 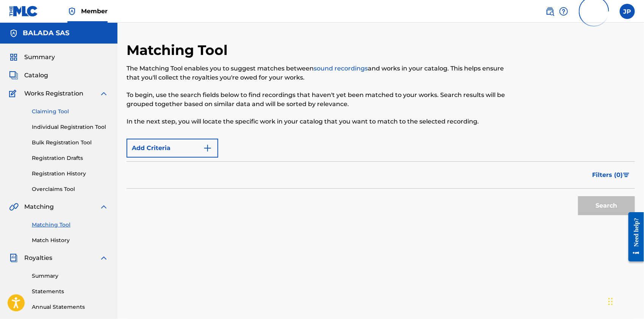 I want to click on div: Widget de chat, so click(x=625, y=301).